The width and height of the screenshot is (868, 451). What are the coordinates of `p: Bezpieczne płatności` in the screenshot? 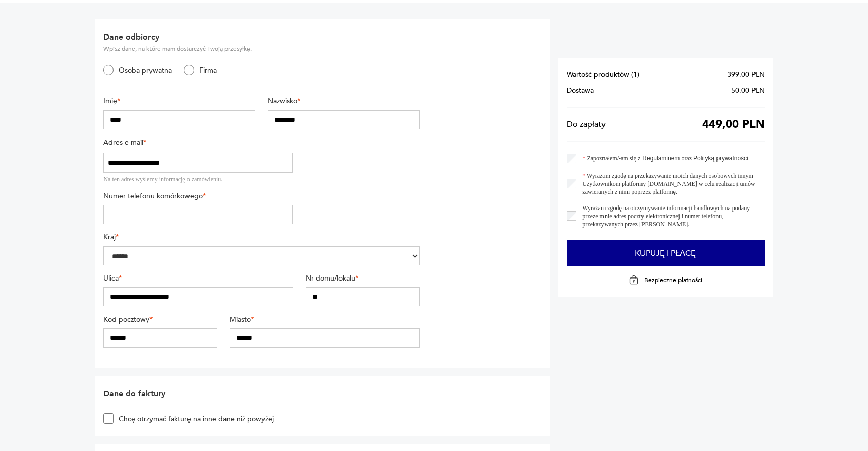 It's located at (673, 280).